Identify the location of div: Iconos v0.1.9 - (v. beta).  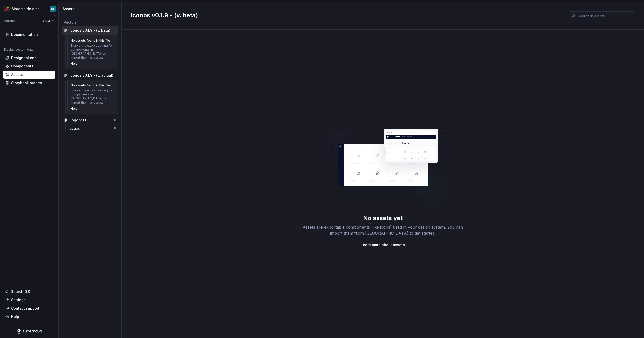
(90, 31).